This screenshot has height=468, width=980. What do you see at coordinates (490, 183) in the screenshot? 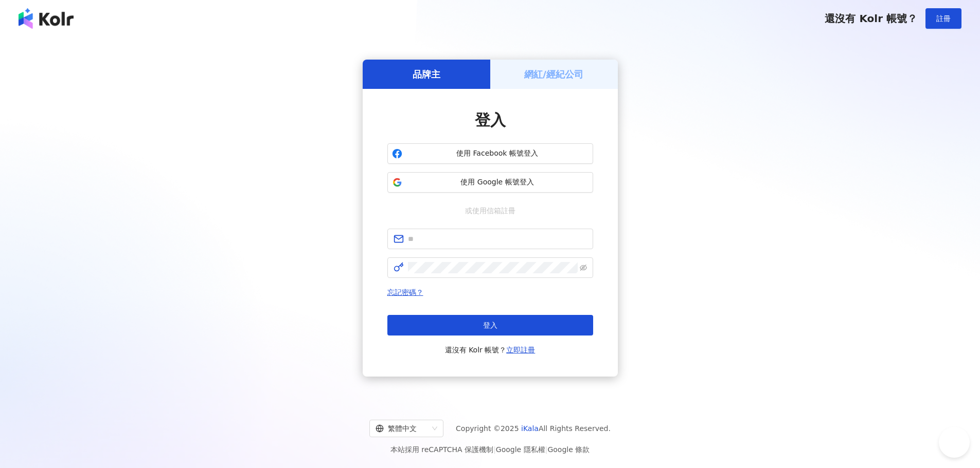
I see `button: 使用 Google 帳號登入` at bounding box center [490, 183].